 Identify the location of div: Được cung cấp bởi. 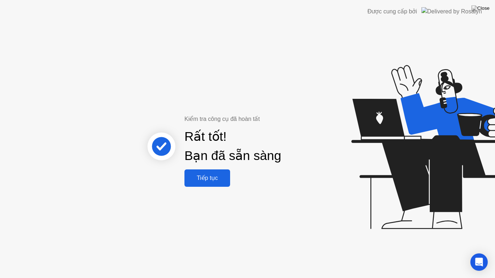
(392, 12).